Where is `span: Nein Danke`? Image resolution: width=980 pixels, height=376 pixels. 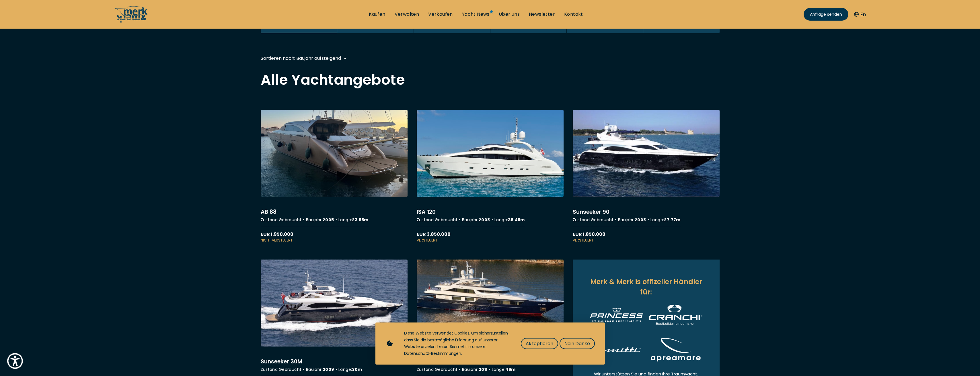
span: Nein Danke is located at coordinates (577, 344).